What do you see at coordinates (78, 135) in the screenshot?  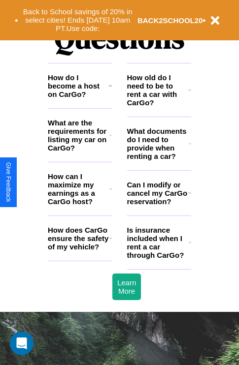 I see `h3: What are the requirements for listing my car on CarGo?` at bounding box center [78, 135].